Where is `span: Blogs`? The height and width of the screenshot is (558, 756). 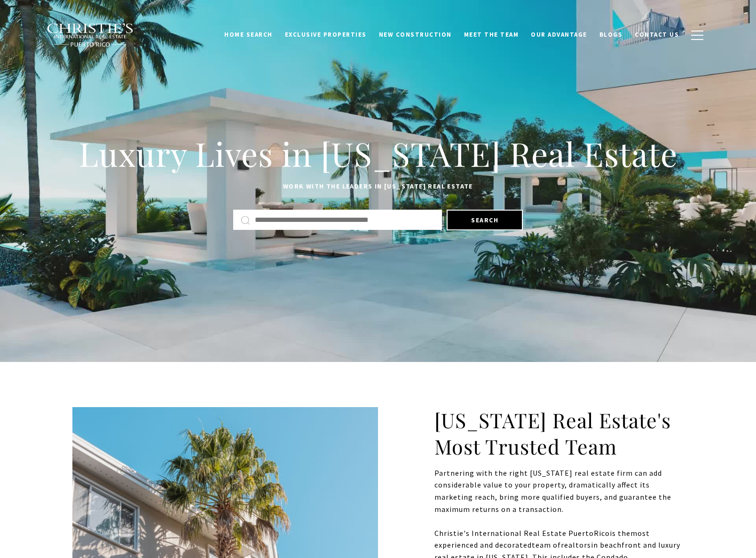 span: Blogs is located at coordinates (611, 35).